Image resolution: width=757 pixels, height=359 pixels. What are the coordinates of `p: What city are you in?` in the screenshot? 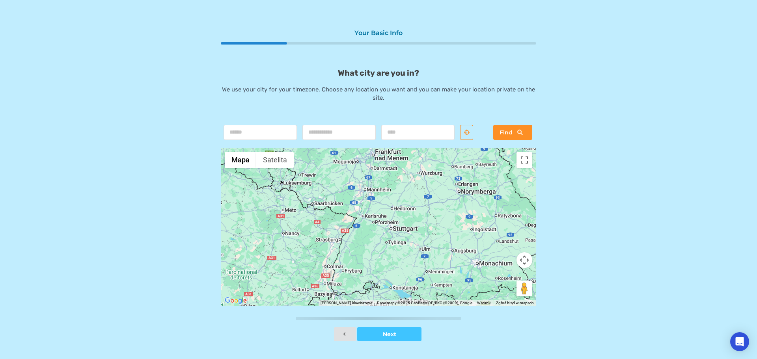 It's located at (378, 73).